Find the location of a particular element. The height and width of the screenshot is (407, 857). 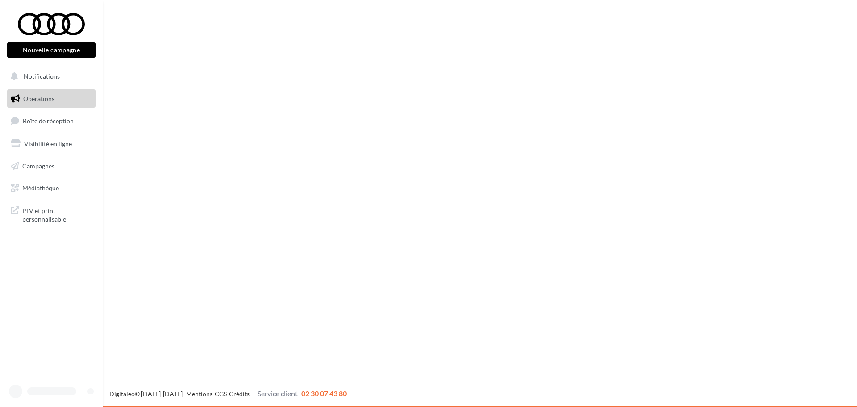

span: Boîte de réception is located at coordinates (48, 121).